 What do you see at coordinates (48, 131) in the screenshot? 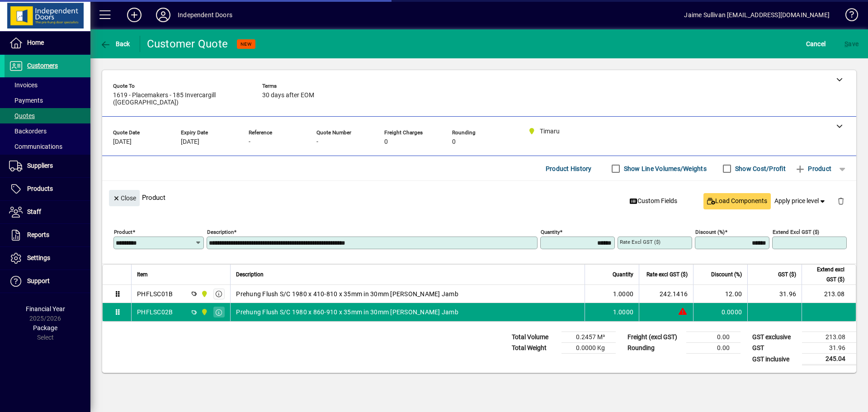
I see `a: Backorders` at bounding box center [48, 131].